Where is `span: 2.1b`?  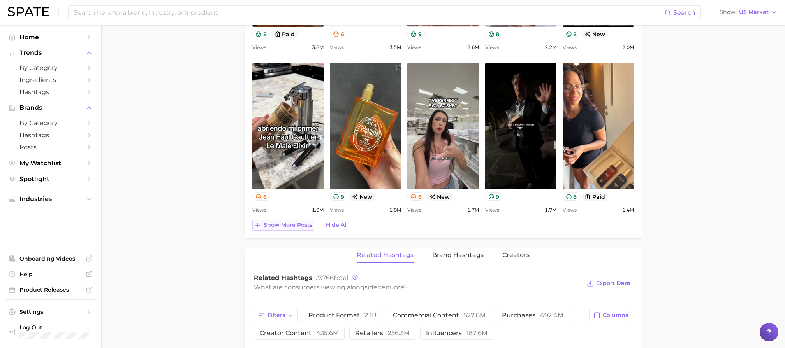 span: 2.1b is located at coordinates (370, 315).